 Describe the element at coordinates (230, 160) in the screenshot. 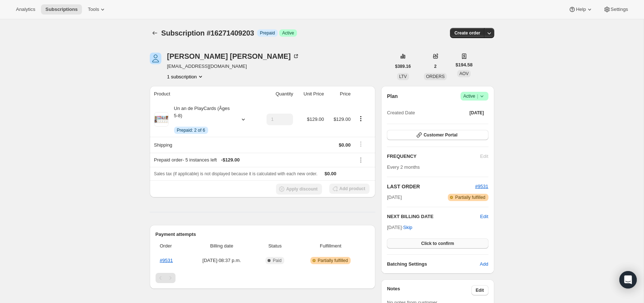

I see `span: - $129.00` at that location.